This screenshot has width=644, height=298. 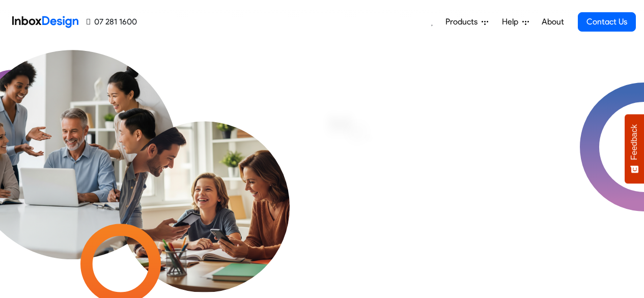 I want to click on span: Feedback, so click(x=635, y=142).